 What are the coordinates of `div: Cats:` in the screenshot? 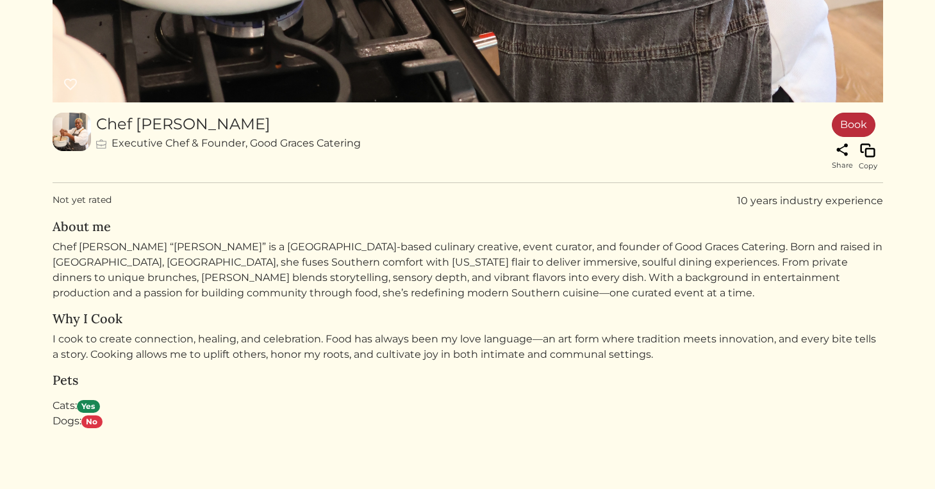 It's located at (468, 406).